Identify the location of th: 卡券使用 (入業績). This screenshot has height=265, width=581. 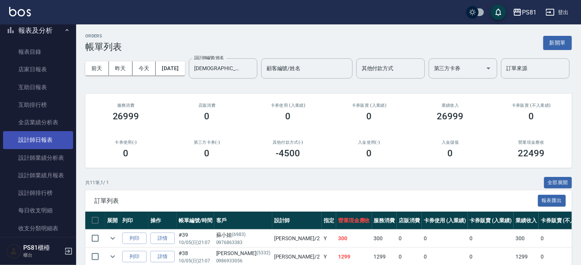
(445, 220).